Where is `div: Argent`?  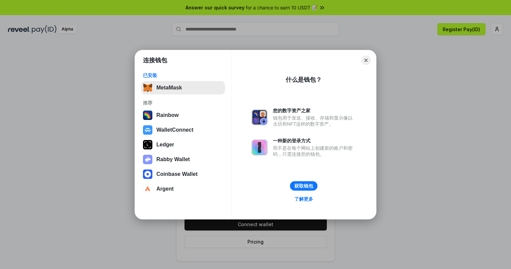
div: Argent is located at coordinates (165, 189).